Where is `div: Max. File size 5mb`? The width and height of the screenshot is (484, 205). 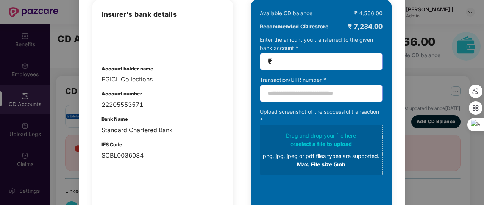
div: Max. File size 5mb is located at coordinates (321, 164).